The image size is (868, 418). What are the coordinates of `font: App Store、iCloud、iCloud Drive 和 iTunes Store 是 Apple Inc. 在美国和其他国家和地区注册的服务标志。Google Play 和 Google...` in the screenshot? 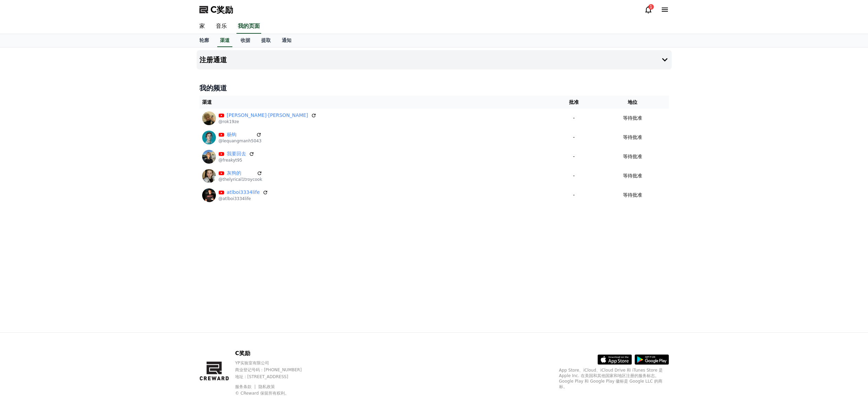 It's located at (611, 378).